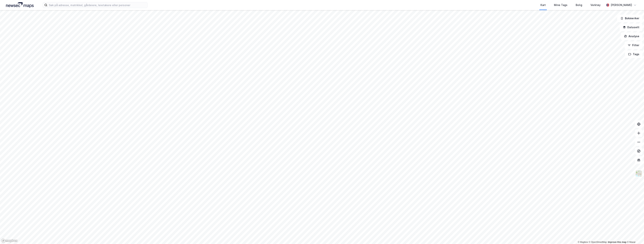  I want to click on div: Mine Tags, so click(561, 5).